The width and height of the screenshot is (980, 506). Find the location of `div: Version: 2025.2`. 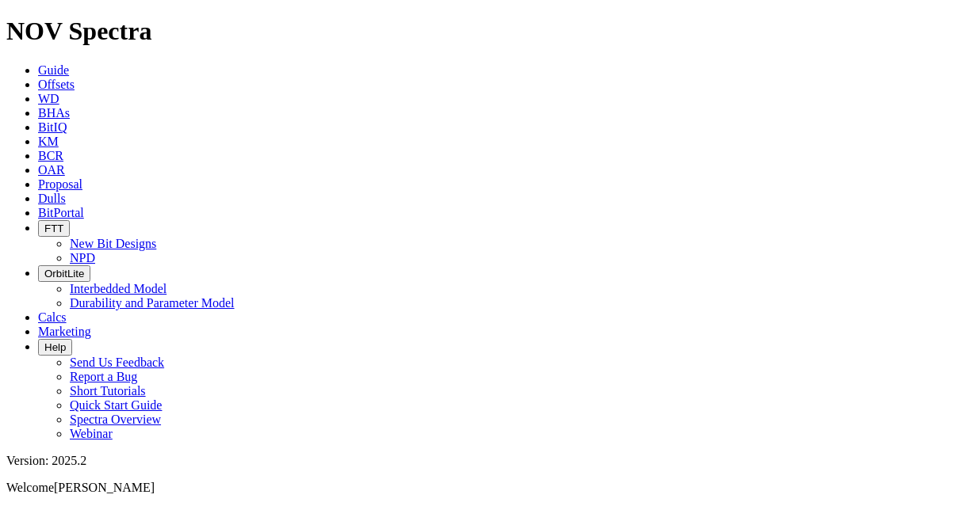

div: Version: 2025.2 is located at coordinates (490, 461).